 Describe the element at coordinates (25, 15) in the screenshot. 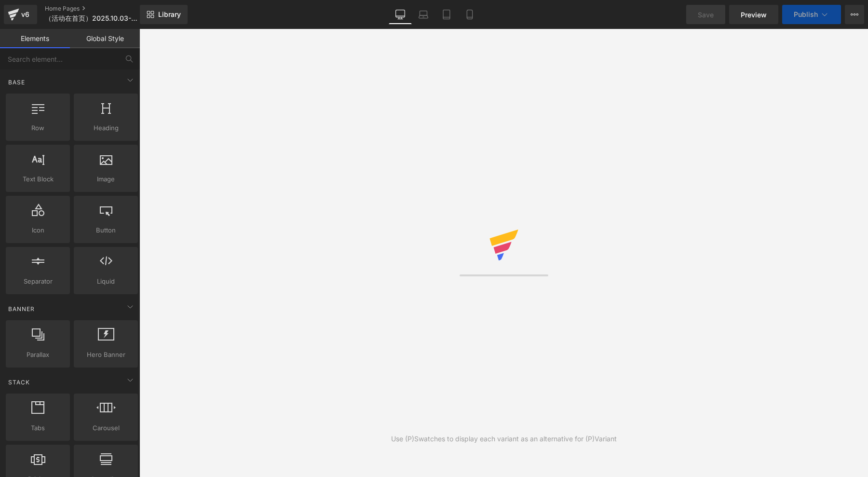

I see `div: v6` at that location.